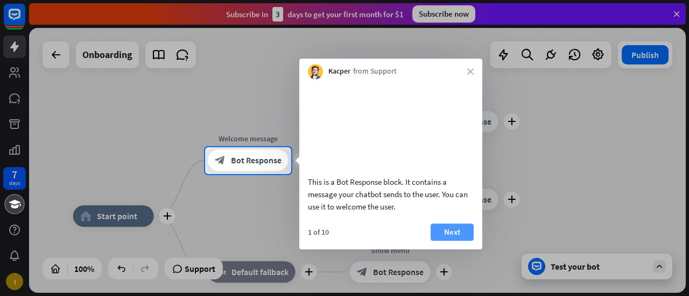 The width and height of the screenshot is (689, 296). Describe the element at coordinates (374, 72) in the screenshot. I see `span: from Support` at that location.